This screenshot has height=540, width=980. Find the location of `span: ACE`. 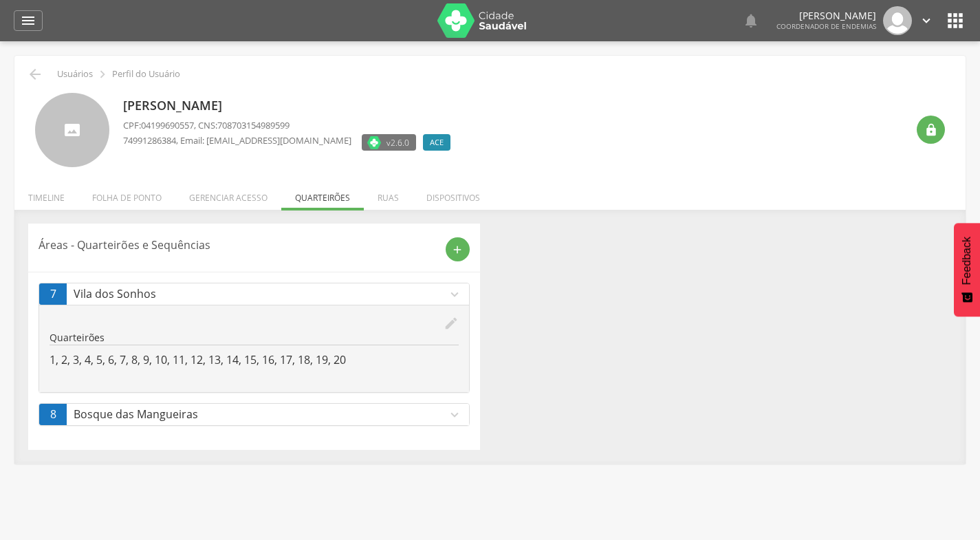

span: ACE is located at coordinates (437, 143).